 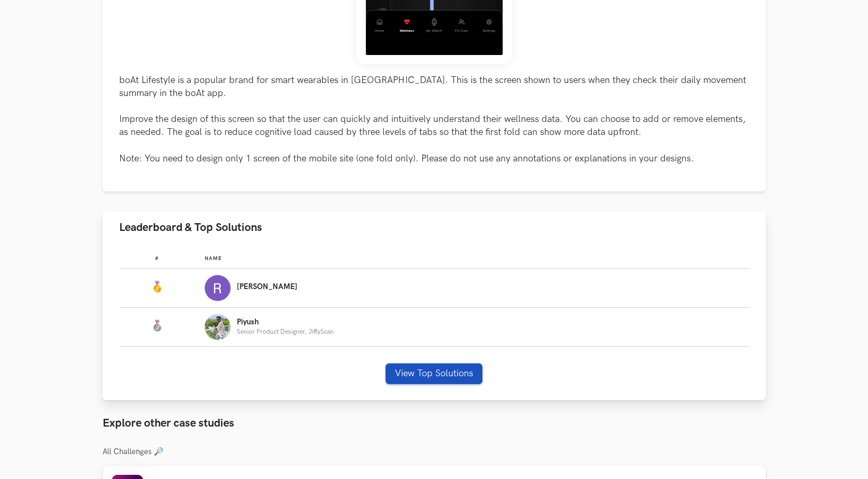 I want to click on span: Leaderboard & Top Solutions, so click(x=191, y=227).